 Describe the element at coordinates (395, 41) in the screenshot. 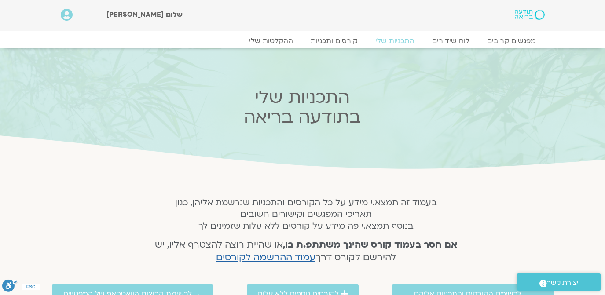

I see `a: התכניות שלי` at that location.